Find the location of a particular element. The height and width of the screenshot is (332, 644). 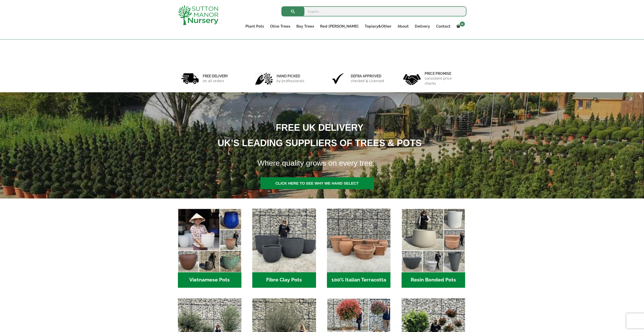

a: About is located at coordinates (403, 26).